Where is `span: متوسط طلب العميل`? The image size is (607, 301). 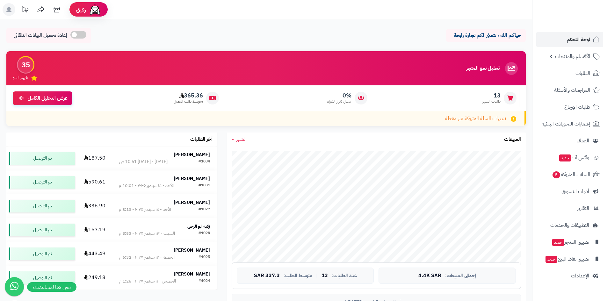 span: متوسط طلب العميل is located at coordinates (188, 101).